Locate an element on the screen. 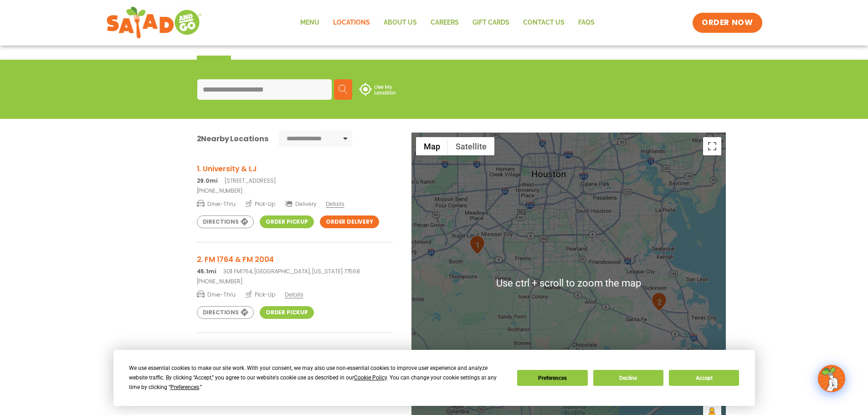 This screenshot has height=415, width=868. a: FAQs is located at coordinates (586, 23).